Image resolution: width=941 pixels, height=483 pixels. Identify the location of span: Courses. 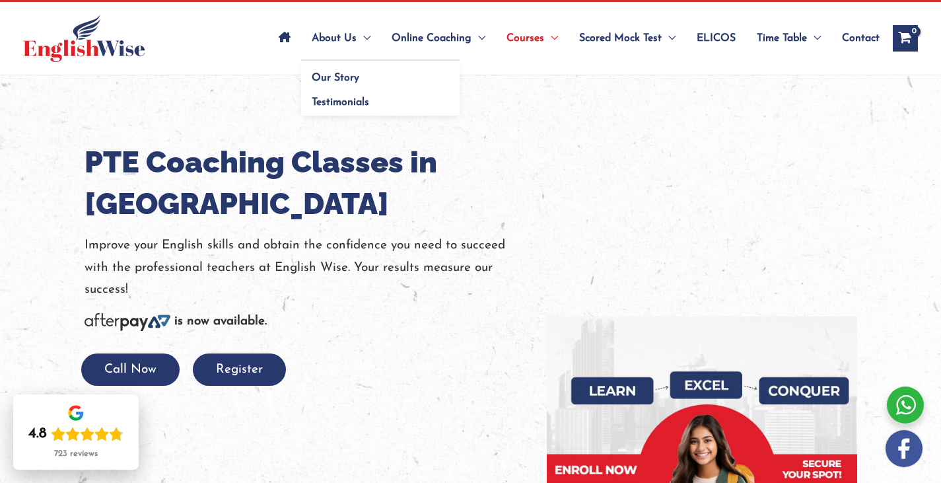
(525, 38).